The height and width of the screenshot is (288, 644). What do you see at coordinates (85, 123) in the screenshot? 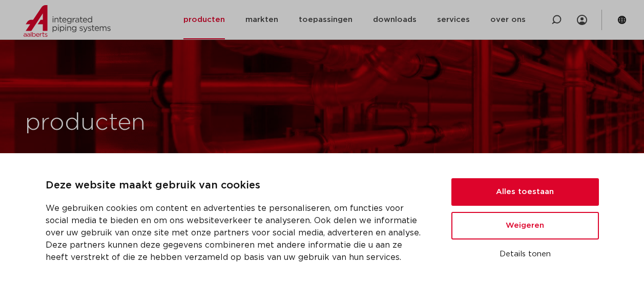
I see `h1: producten` at bounding box center [85, 123].